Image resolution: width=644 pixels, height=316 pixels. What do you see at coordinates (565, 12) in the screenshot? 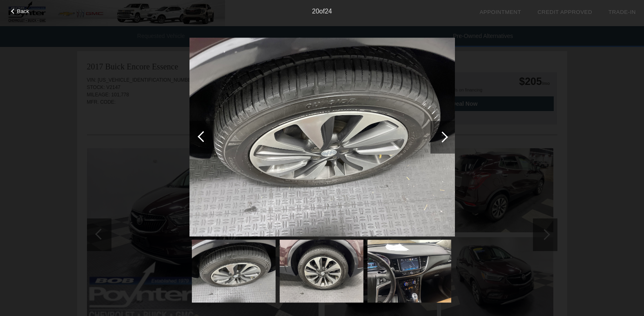
I see `a: Credit Approved` at bounding box center [565, 12].